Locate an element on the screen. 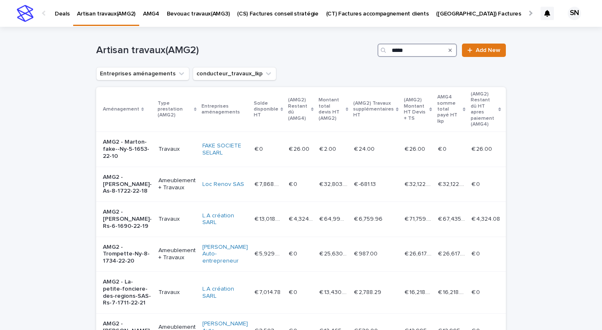 The width and height of the screenshot is (602, 330). p: € -681.13 is located at coordinates (366, 183).